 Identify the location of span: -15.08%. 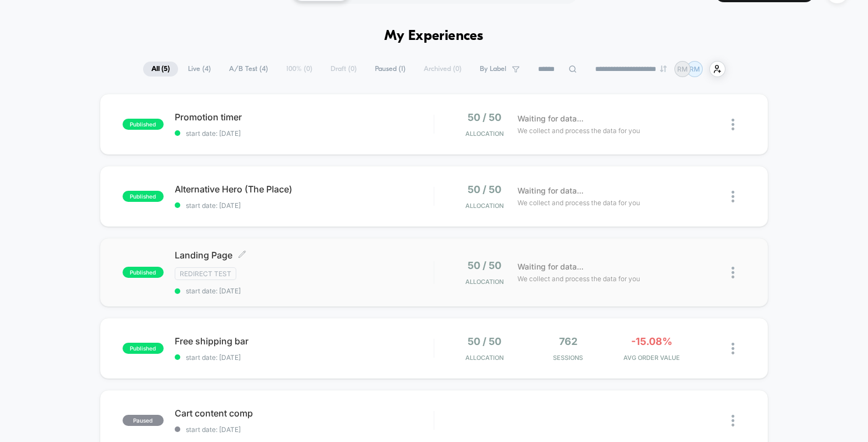
(652, 341).